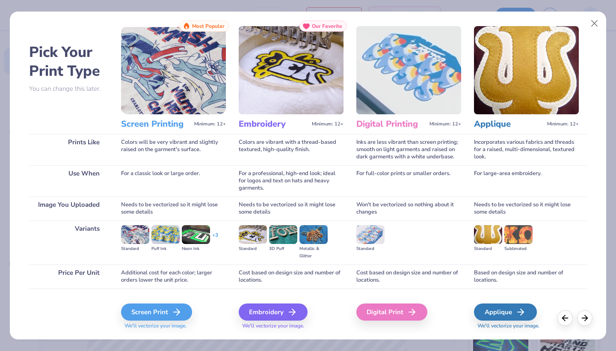 Image resolution: width=616 pixels, height=351 pixels. I want to click on img: Embroidery, so click(291, 70).